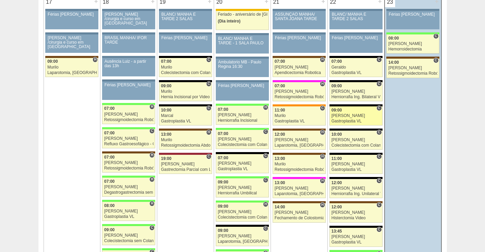 This screenshot has width=485, height=252. What do you see at coordinates (166, 158) in the screenshot?
I see `span: 19:00` at bounding box center [166, 158].